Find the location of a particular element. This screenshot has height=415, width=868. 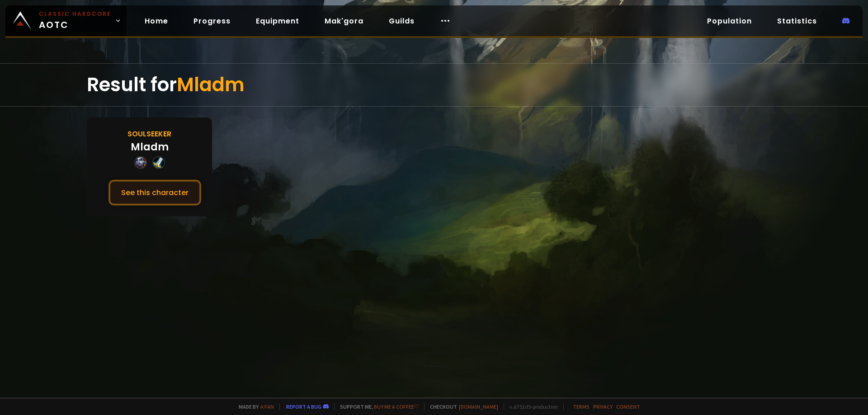

span: Support me, is located at coordinates (376, 407).